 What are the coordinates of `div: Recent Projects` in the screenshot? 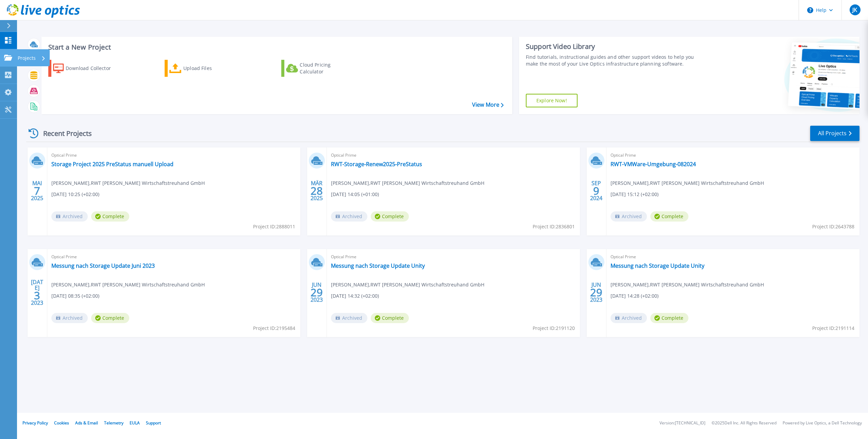 It's located at (64, 133).